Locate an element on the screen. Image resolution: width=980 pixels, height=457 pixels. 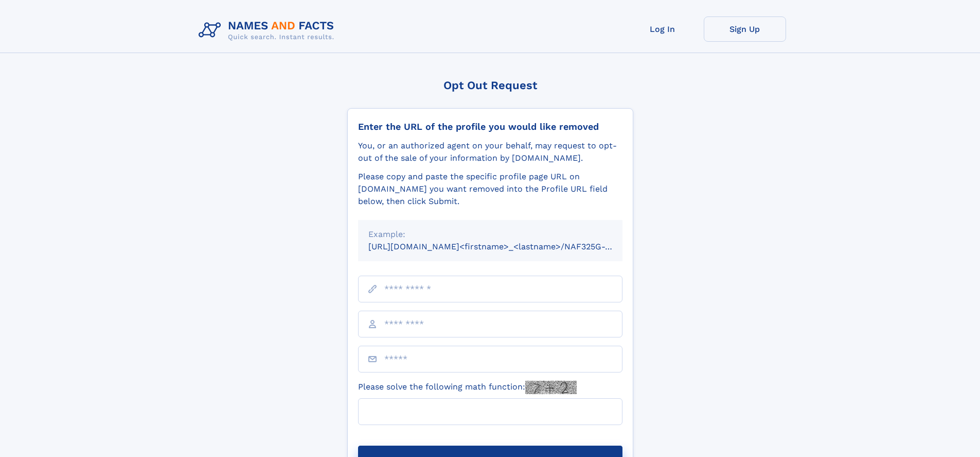
a: Log In is located at coordinates (663, 29).